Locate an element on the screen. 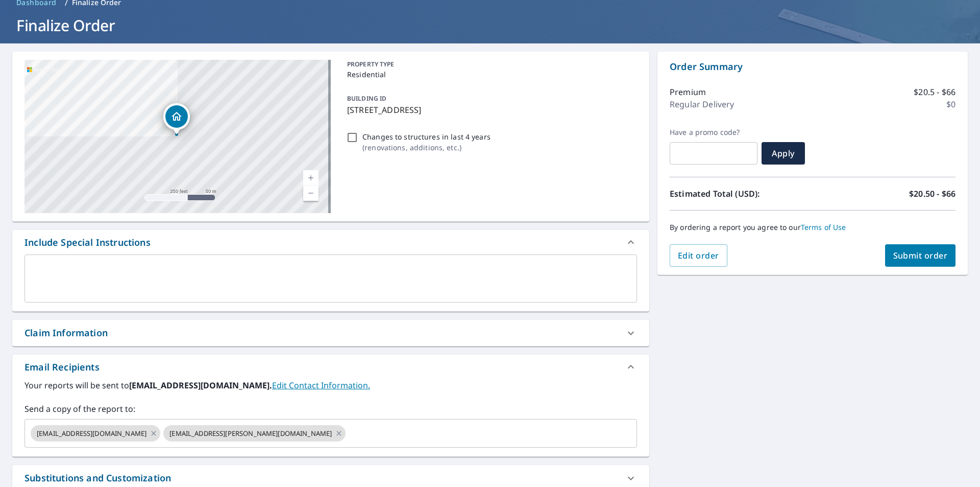 The image size is (980, 487). p: $20.5 - $66 is located at coordinates (934, 91).